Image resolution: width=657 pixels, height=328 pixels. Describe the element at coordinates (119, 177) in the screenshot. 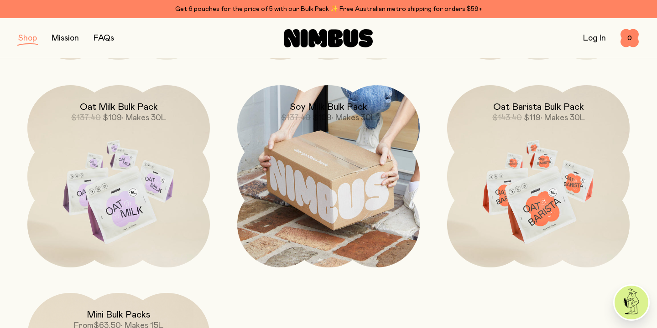

I see `a: Oat Milk Bulk Pack$137.40$109• Makes 30L` at that location.